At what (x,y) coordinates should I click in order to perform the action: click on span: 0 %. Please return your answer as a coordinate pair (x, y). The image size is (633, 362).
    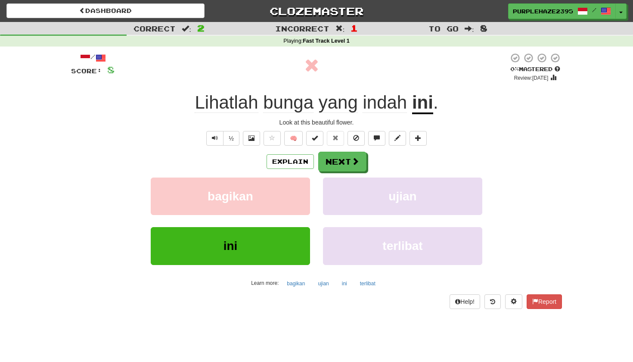
    Looking at the image, I should click on (514, 69).